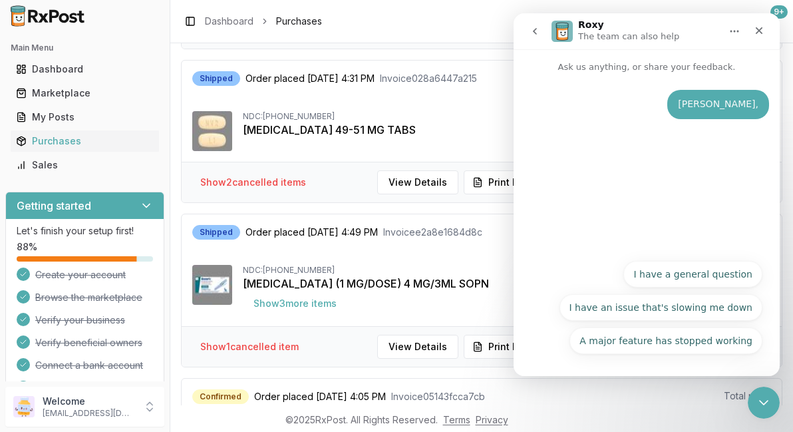  Describe the element at coordinates (24, 406) in the screenshot. I see `img: User avatar` at that location.